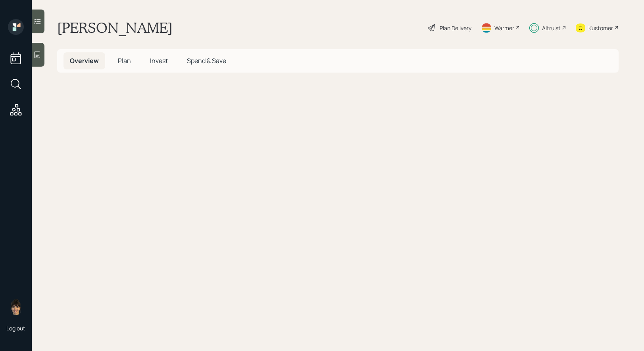  What do you see at coordinates (551, 28) in the screenshot?
I see `div: Altruist` at bounding box center [551, 28].